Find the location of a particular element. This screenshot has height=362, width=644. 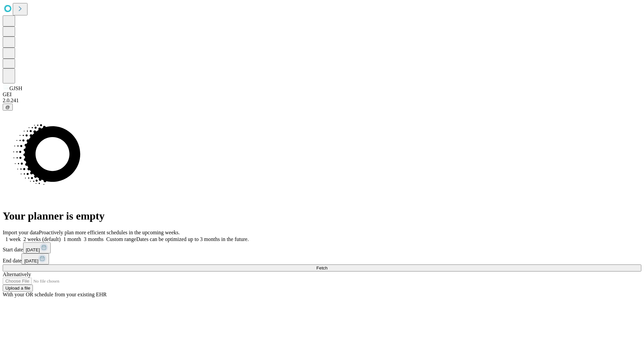

div: GEI is located at coordinates (322, 94).